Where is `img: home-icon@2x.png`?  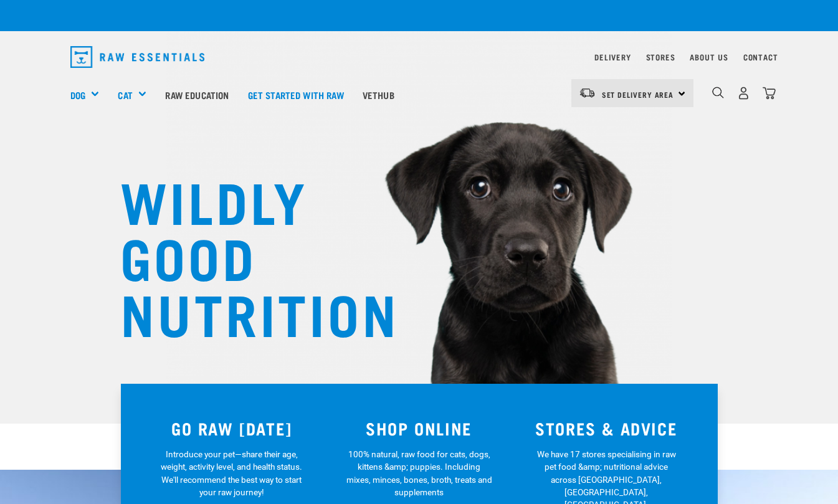 img: home-icon@2x.png is located at coordinates (769, 93).